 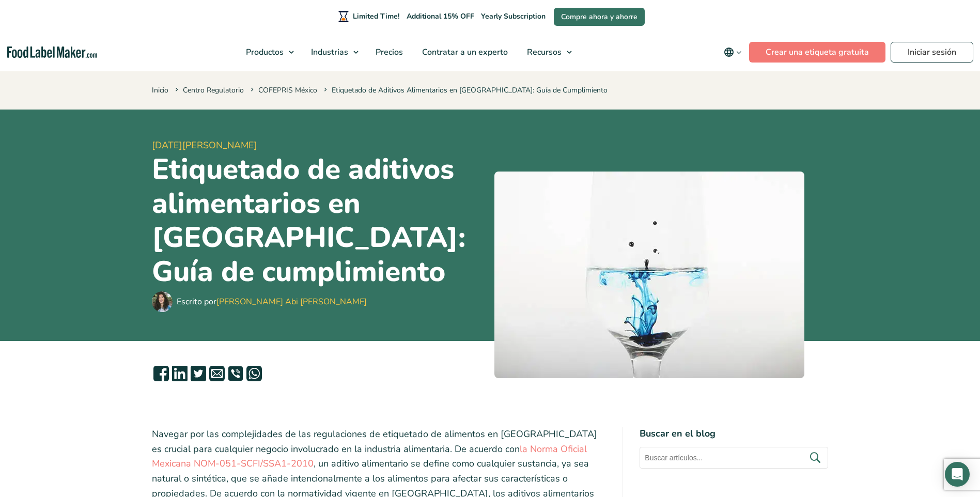 I want to click on span: Yearly Subscription, so click(x=513, y=16).